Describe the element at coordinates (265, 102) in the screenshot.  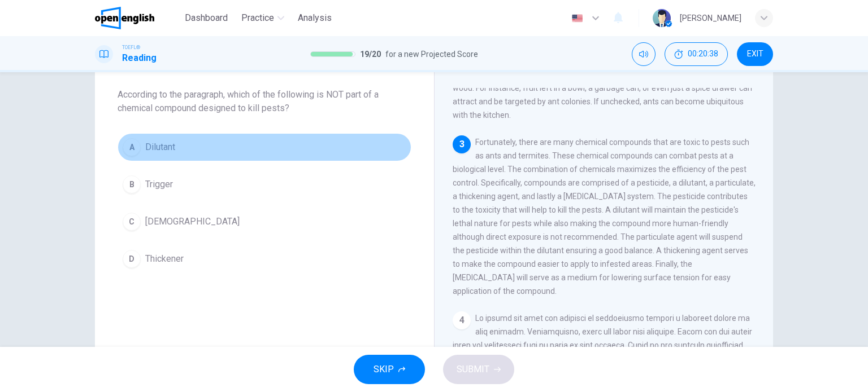
I see `span: According to the paragraph, which of the following is NOT part of a chemical compound designed to...` at that location.